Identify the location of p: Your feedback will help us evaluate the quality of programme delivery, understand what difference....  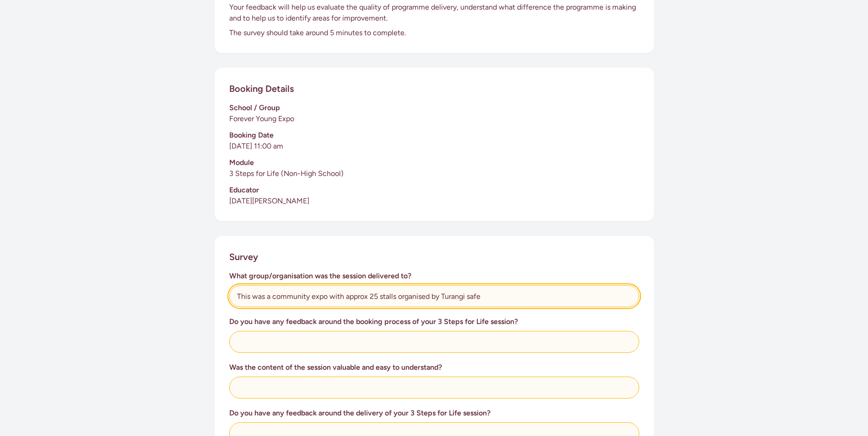
(434, 13).